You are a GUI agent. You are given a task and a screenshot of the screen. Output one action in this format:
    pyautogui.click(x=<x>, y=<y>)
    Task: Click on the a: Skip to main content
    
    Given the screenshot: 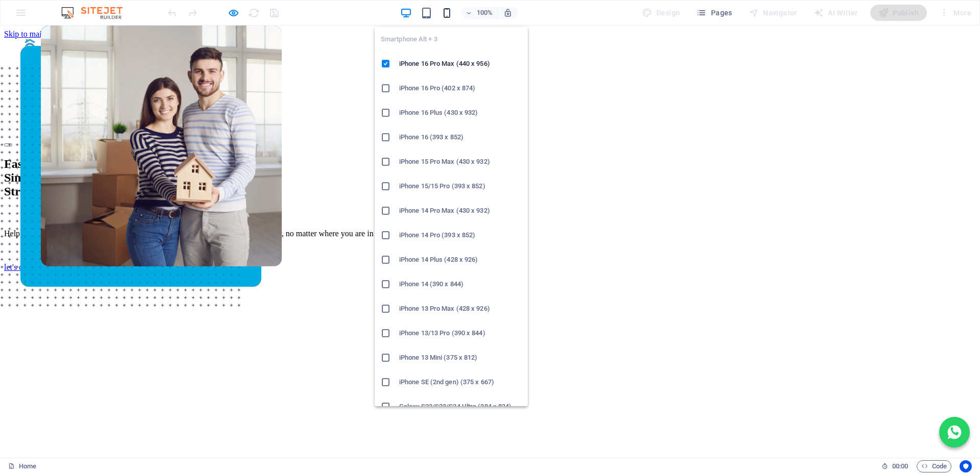 What is the action you would take?
    pyautogui.click(x=38, y=8)
    